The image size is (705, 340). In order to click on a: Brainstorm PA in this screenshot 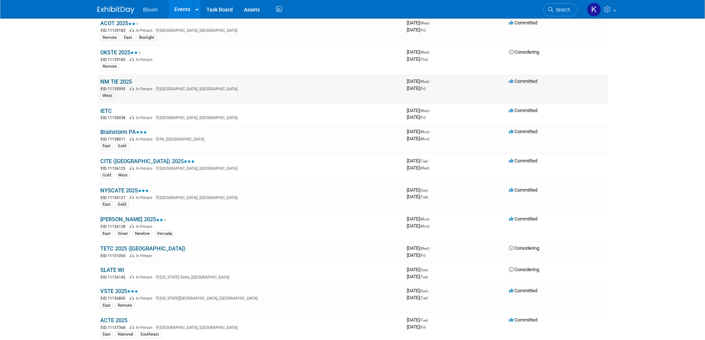, I will do `click(124, 132)`.